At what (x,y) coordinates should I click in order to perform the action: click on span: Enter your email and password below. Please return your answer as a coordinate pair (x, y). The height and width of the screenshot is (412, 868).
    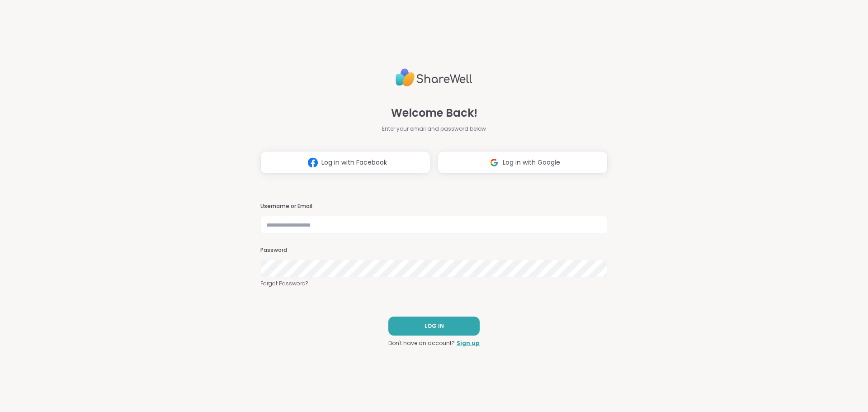
    Looking at the image, I should click on (434, 129).